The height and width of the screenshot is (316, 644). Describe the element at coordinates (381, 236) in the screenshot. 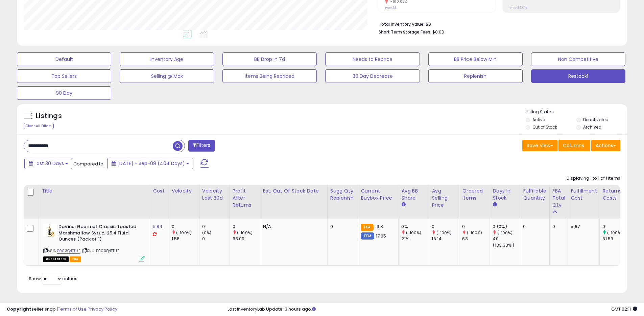

I see `span: 17.65` at that location.